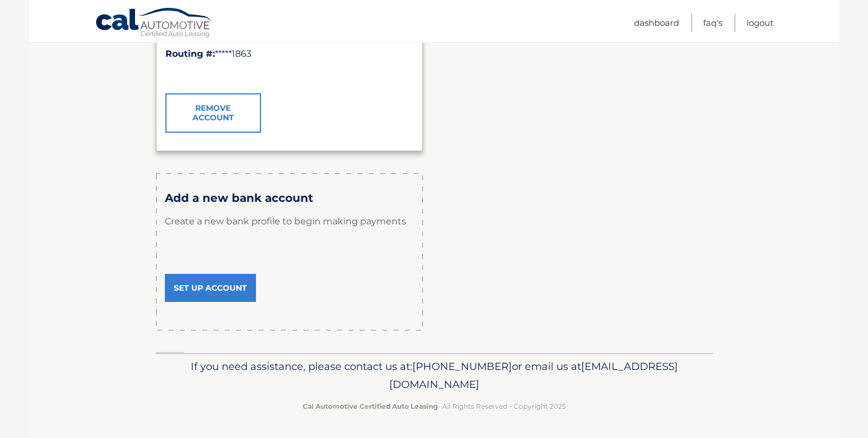 The height and width of the screenshot is (438, 868). I want to click on a: Cal Automotive, so click(154, 24).